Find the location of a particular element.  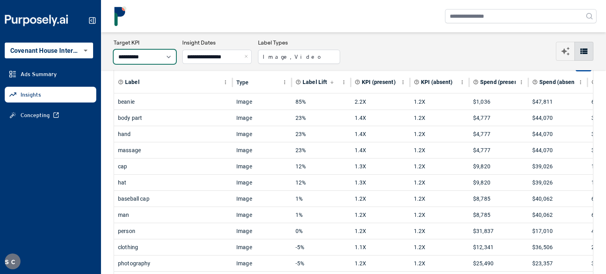

svg: Primary effectiveness metric calculated as a relative difference (% change) in the chosen KPI whe... is located at coordinates (298, 82).